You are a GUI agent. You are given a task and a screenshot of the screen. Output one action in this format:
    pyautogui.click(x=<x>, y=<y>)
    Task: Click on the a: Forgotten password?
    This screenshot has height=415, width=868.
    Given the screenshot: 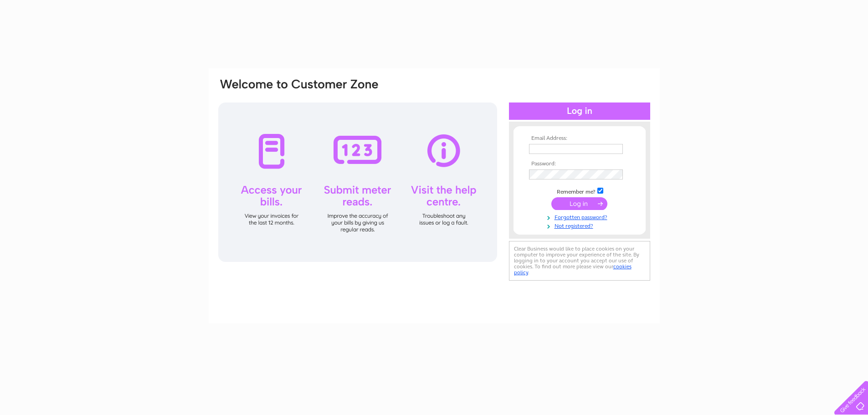 What is the action you would take?
    pyautogui.click(x=581, y=216)
    